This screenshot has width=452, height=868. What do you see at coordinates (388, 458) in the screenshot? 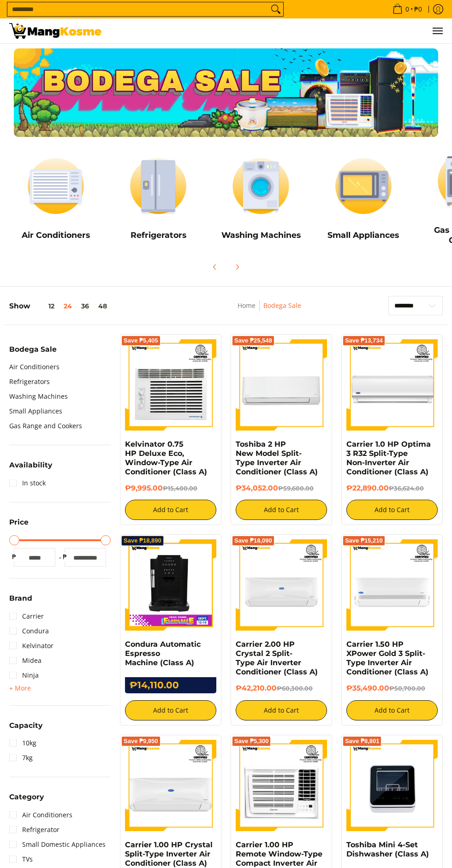
I see `a: Carrier 1.0 HP Optima 3 R32 Split-Type Non-Inverter Air Conditioner (Class A)` at bounding box center [388, 458].